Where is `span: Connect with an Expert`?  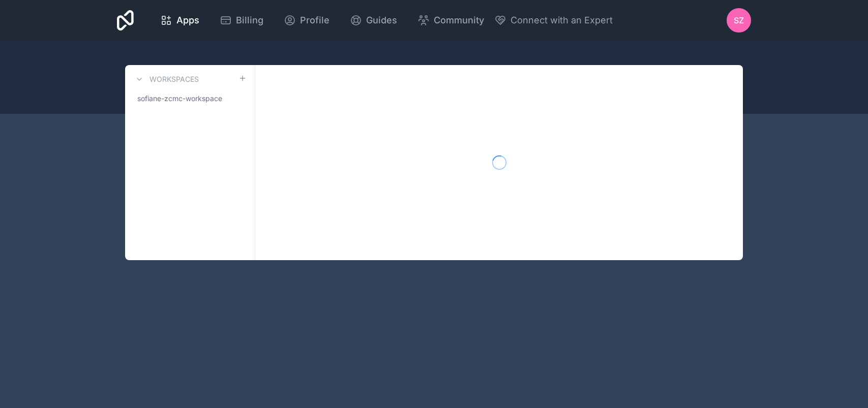
span: Connect with an Expert is located at coordinates (561, 20).